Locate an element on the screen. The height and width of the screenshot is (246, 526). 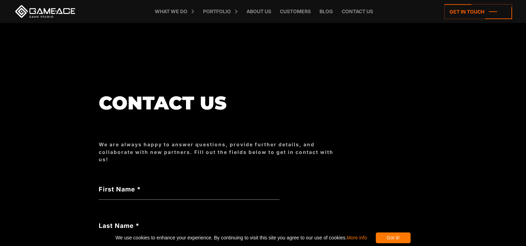
a: More info is located at coordinates (357, 238).